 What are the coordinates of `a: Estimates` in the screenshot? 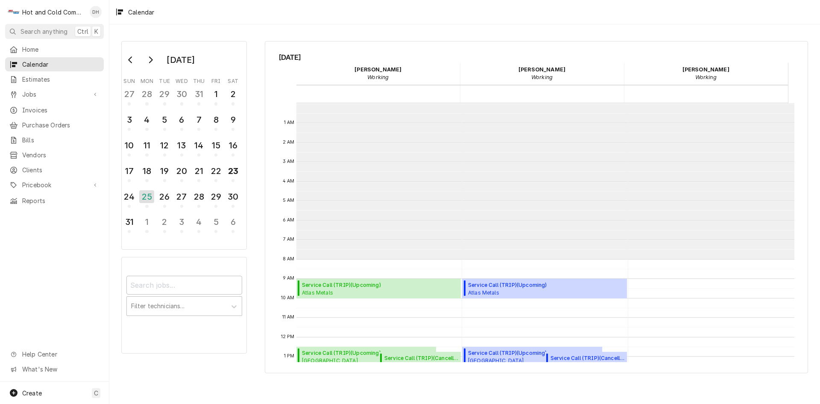 It's located at (54, 79).